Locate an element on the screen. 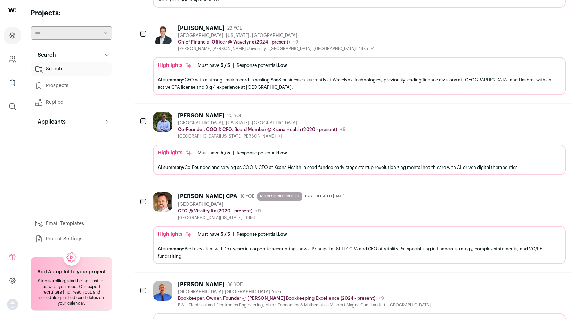  div: CFO with a strong track record in scaling SaaS businesses, currently at Wavelynx Technologies, pr... is located at coordinates (360, 83).